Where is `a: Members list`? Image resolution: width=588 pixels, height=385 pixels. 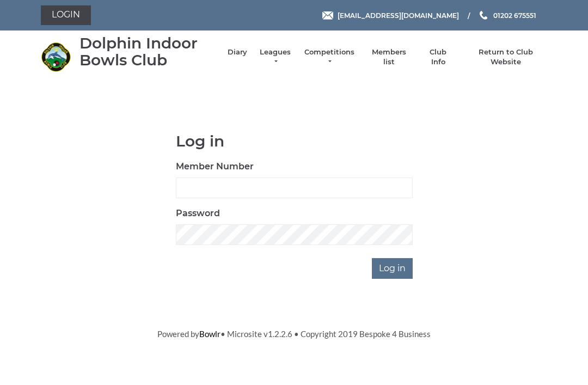
a: Members list is located at coordinates (388, 57).